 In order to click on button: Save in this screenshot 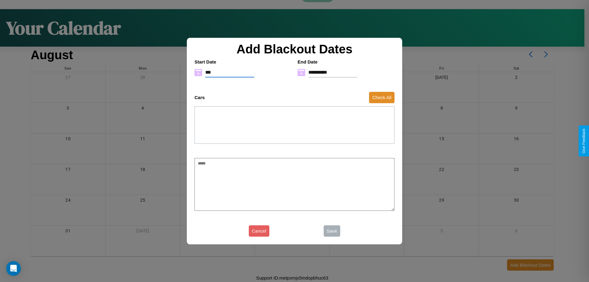, I will do `click(332, 231)`.